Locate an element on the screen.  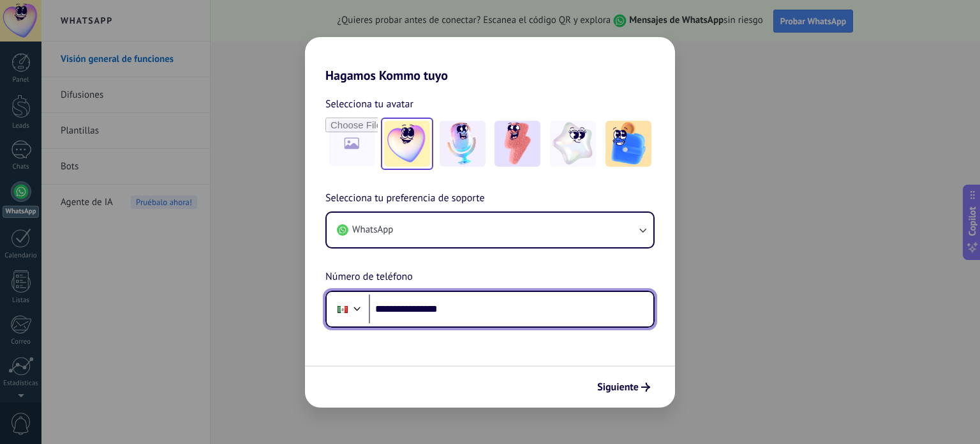
button: Siguiente is located at coordinates (624, 387).